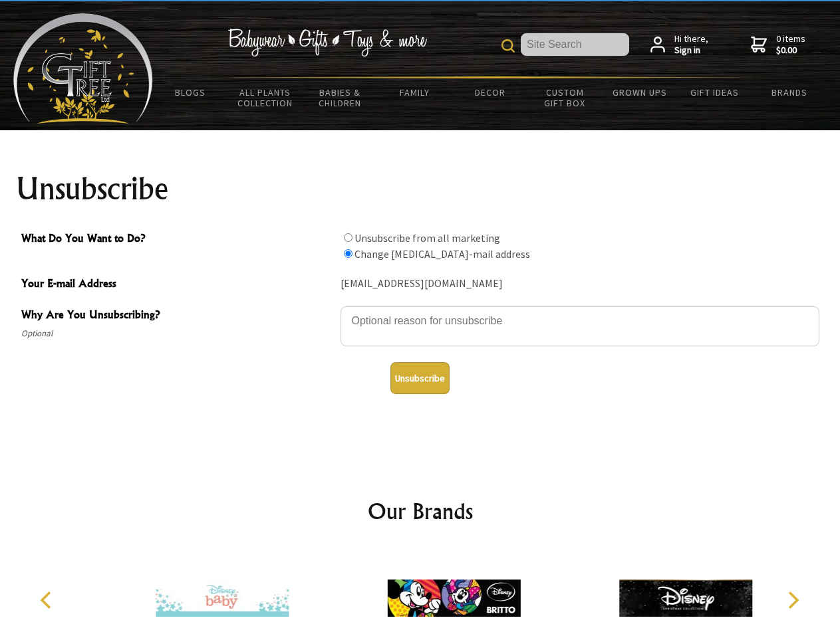  What do you see at coordinates (790, 92) in the screenshot?
I see `a: Brands` at bounding box center [790, 92].